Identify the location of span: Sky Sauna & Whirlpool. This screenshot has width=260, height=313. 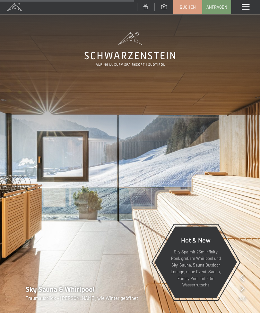
(60, 289).